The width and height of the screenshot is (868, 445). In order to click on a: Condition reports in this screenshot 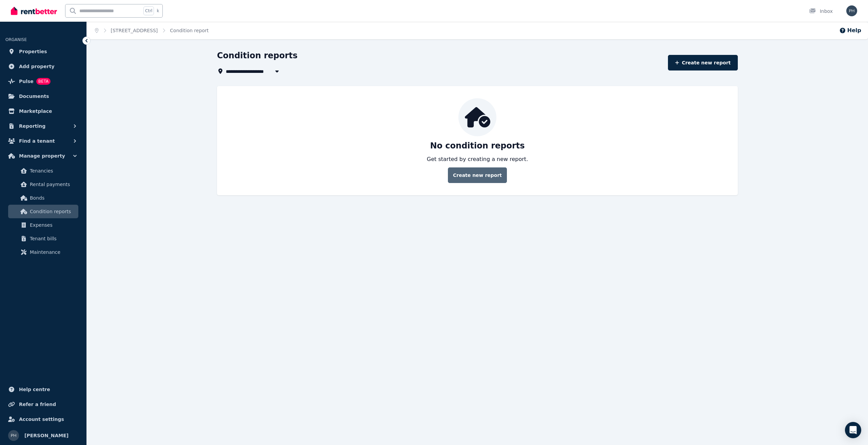, I will do `click(43, 211)`.